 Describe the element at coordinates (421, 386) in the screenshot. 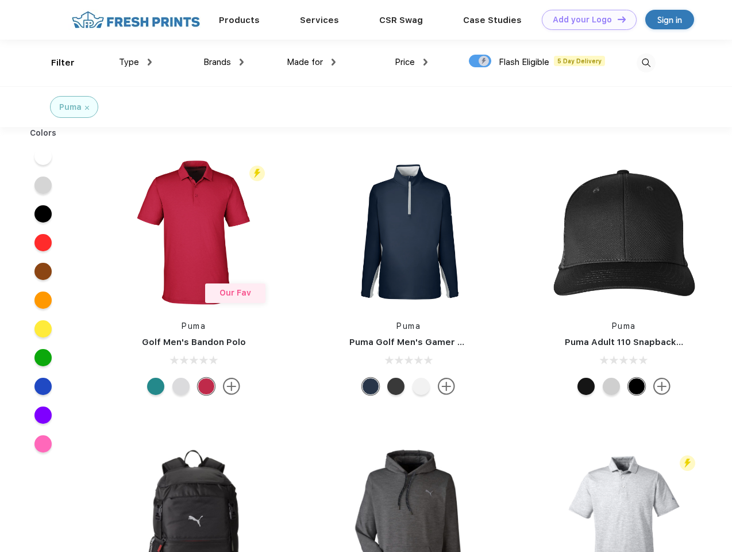

I see `div: Bright White` at that location.